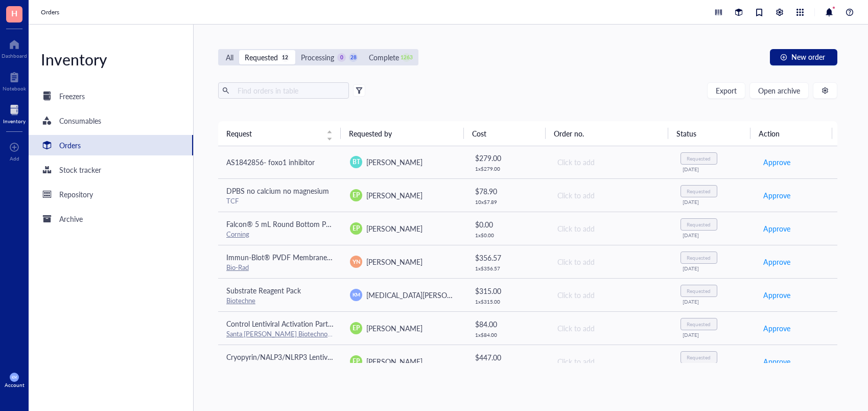 The image size is (868, 411). I want to click on span: Open archive, so click(779, 91).